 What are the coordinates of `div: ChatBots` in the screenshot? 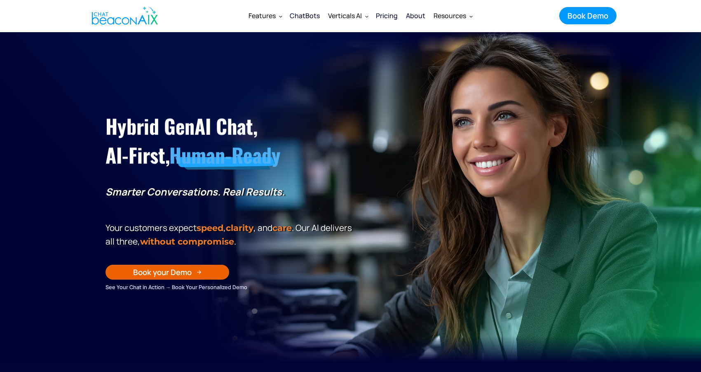 It's located at (305, 16).